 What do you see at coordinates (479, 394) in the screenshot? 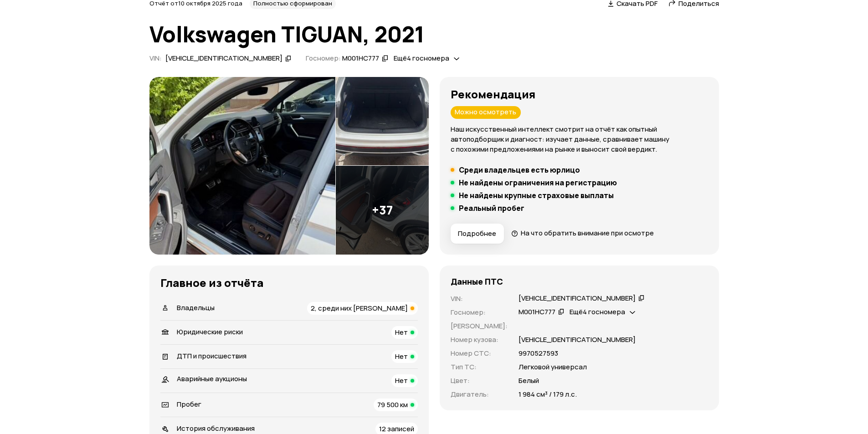
I see `p: Двигатель :` at bounding box center [479, 394].